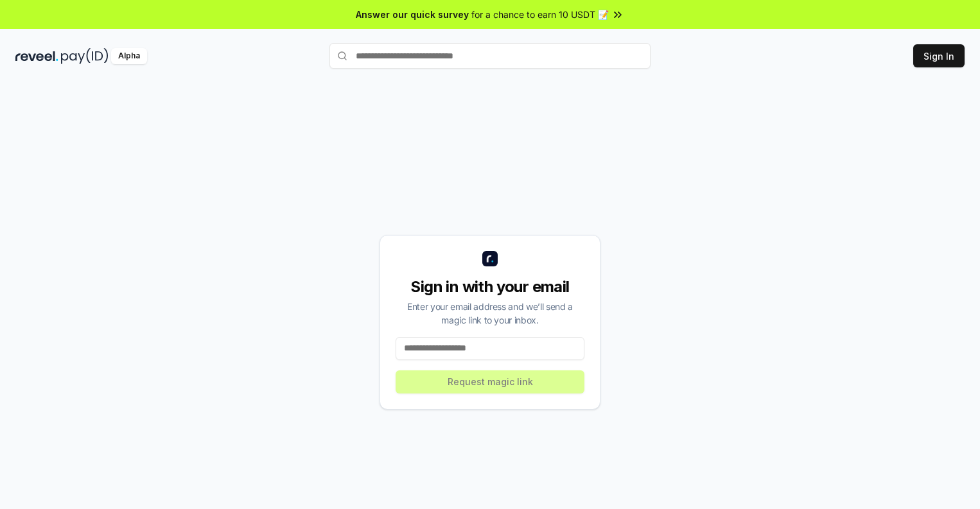 This screenshot has height=509, width=980. Describe the element at coordinates (490, 314) in the screenshot. I see `div: Enter your email address and we’ll send a magic link to your inbox.` at that location.